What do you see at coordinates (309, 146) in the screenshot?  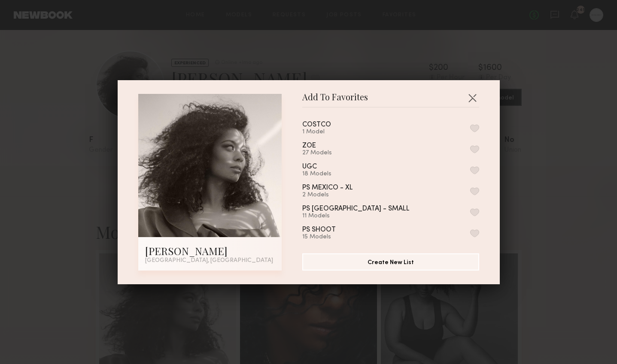 I see `div: ZOE` at bounding box center [309, 146].